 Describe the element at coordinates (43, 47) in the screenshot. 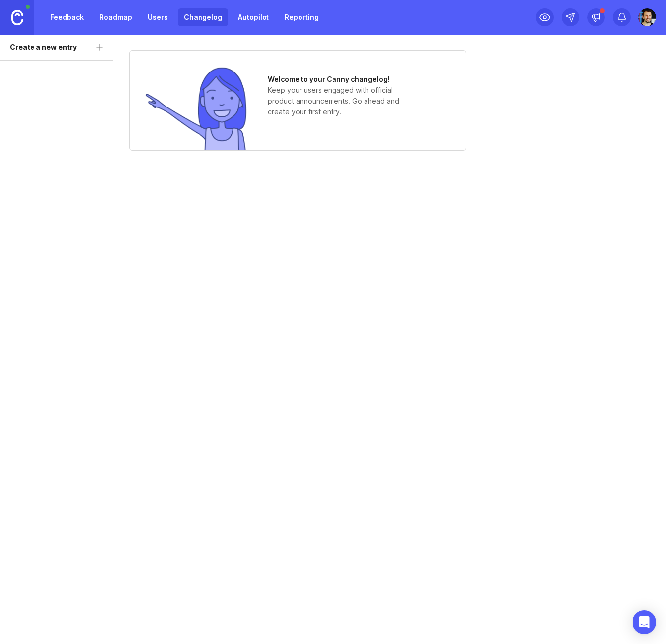

I see `div: Create a new entry` at that location.